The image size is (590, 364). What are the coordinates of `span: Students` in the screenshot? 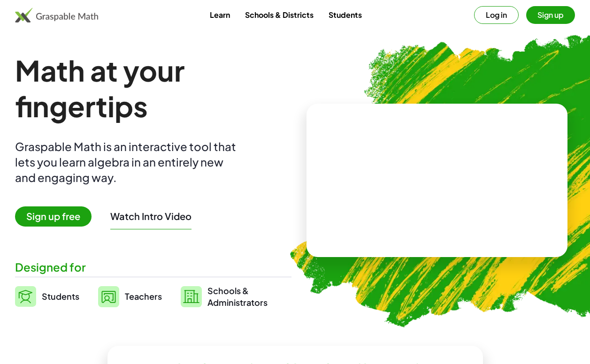 It's located at (61, 296).